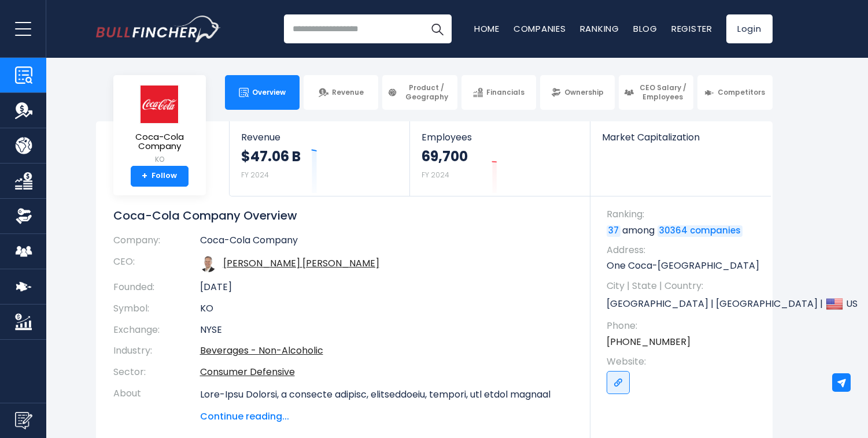  I want to click on span: Phone:, so click(683, 326).